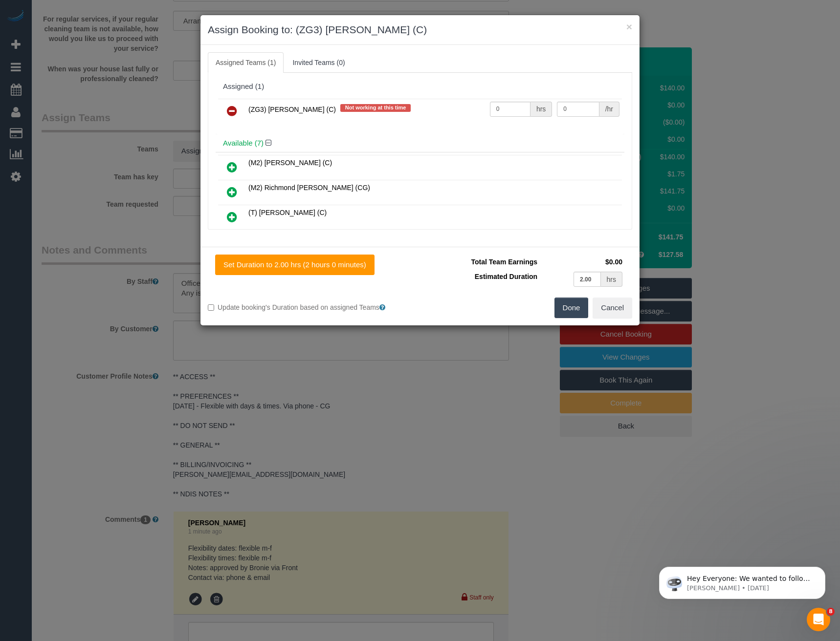 The width and height of the screenshot is (840, 641). Describe the element at coordinates (420, 143) in the screenshot. I see `h4: Available (7)` at that location.